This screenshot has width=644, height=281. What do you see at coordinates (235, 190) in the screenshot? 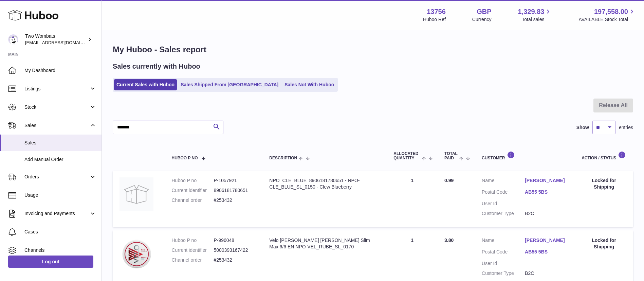
I see `dd: 8906181780651` at bounding box center [235, 190].